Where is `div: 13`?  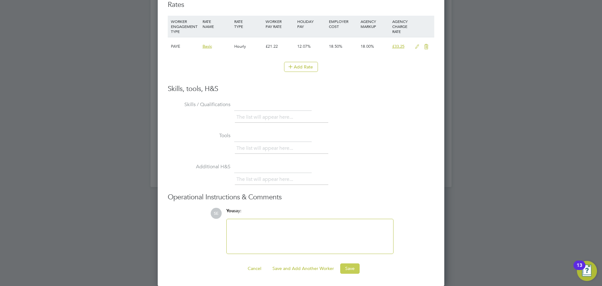 div: 13 is located at coordinates (580, 269).